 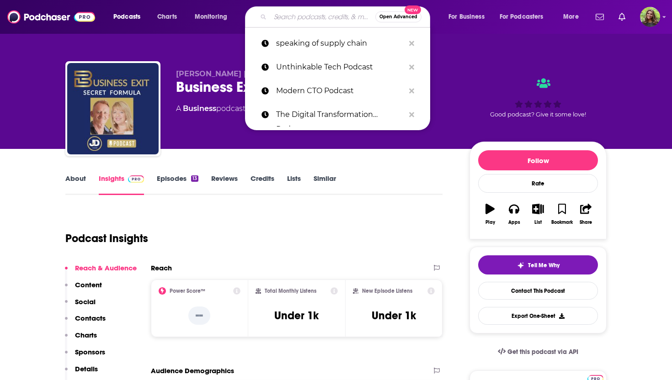 I want to click on button: Play, so click(x=490, y=214).